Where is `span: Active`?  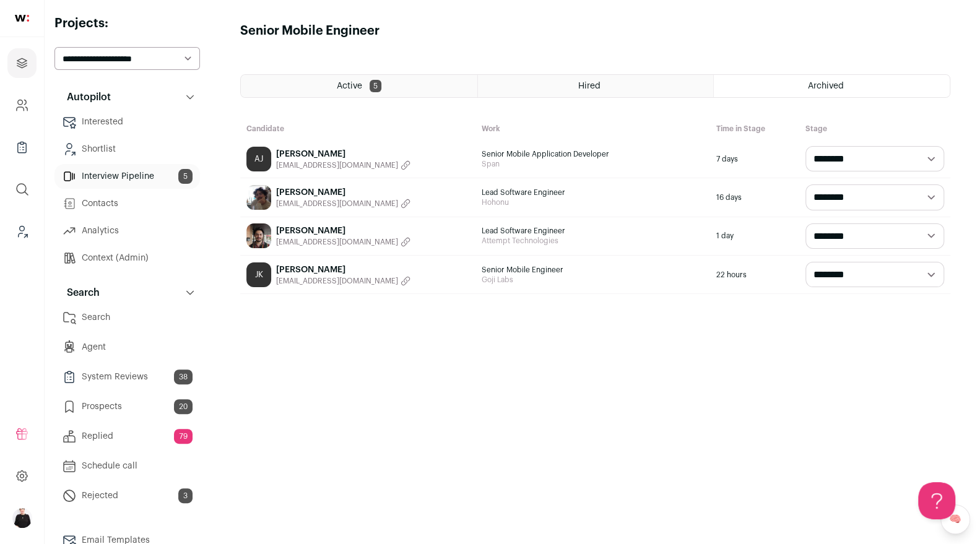
span: Active is located at coordinates (349, 86).